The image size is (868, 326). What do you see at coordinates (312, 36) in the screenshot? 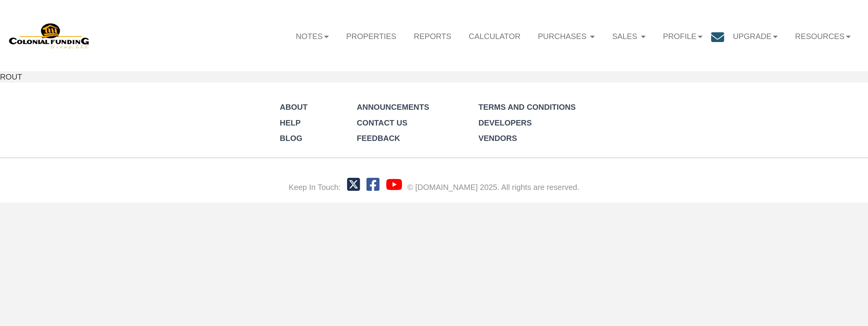
I see `a: Notes` at bounding box center [312, 36].